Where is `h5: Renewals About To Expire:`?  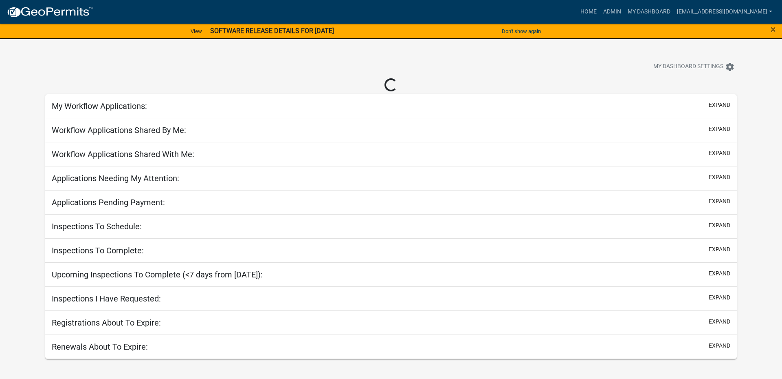
h5: Renewals About To Expire: is located at coordinates (100, 346).